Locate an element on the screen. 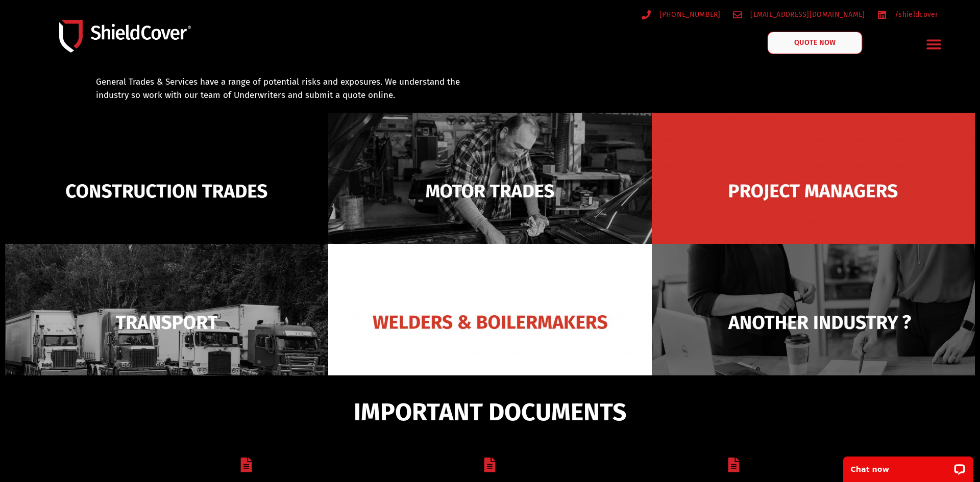  span: QUOTE NOW is located at coordinates (815, 43).